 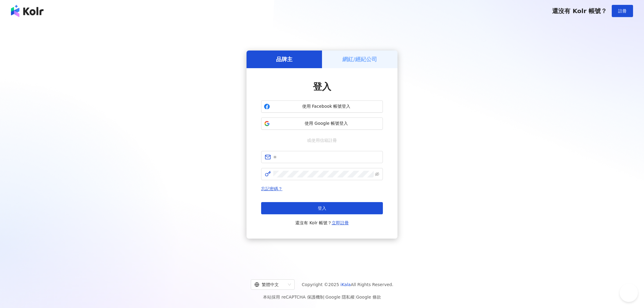 I want to click on a: iKala, so click(x=346, y=285).